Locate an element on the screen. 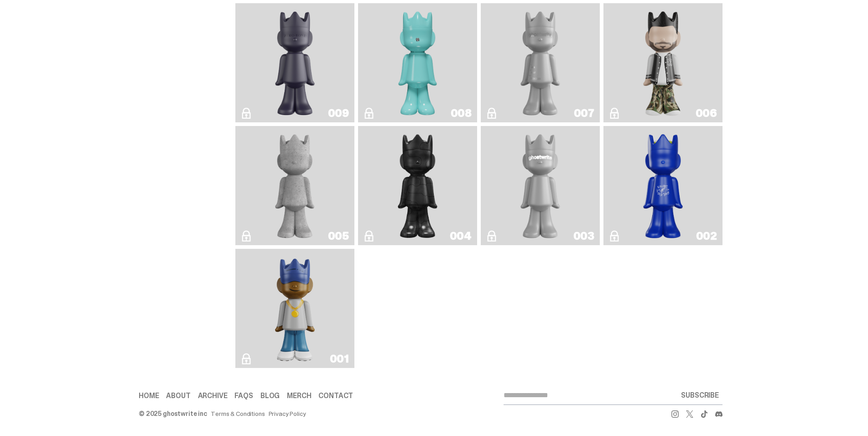 The width and height of the screenshot is (868, 436). img: Zero Bond is located at coordinates (295, 62).